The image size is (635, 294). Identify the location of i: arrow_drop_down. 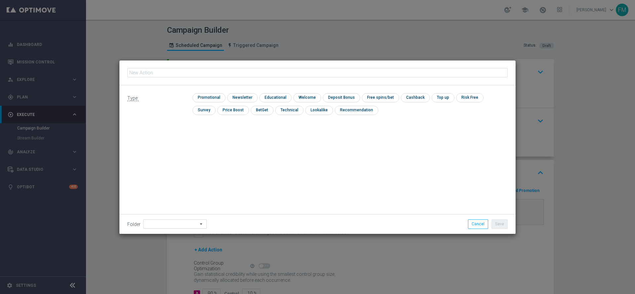
(201, 224).